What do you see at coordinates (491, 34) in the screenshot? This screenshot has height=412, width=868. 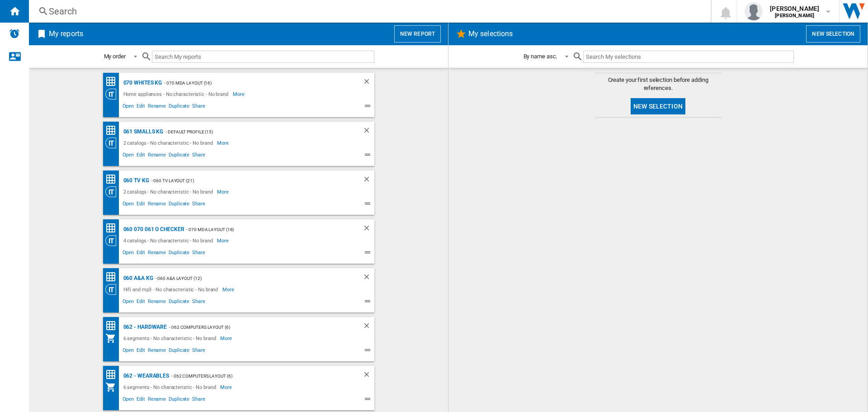 I see `h2: My selections` at bounding box center [491, 34].